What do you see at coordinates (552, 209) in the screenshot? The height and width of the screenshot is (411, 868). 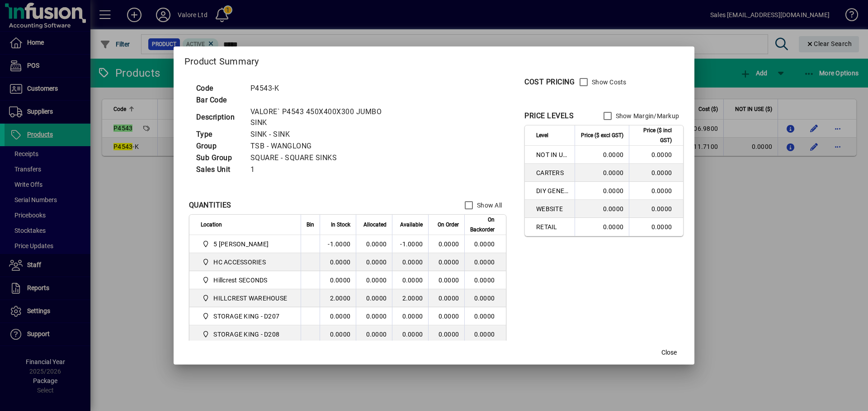 I see `span: WEBSITE` at bounding box center [552, 209].